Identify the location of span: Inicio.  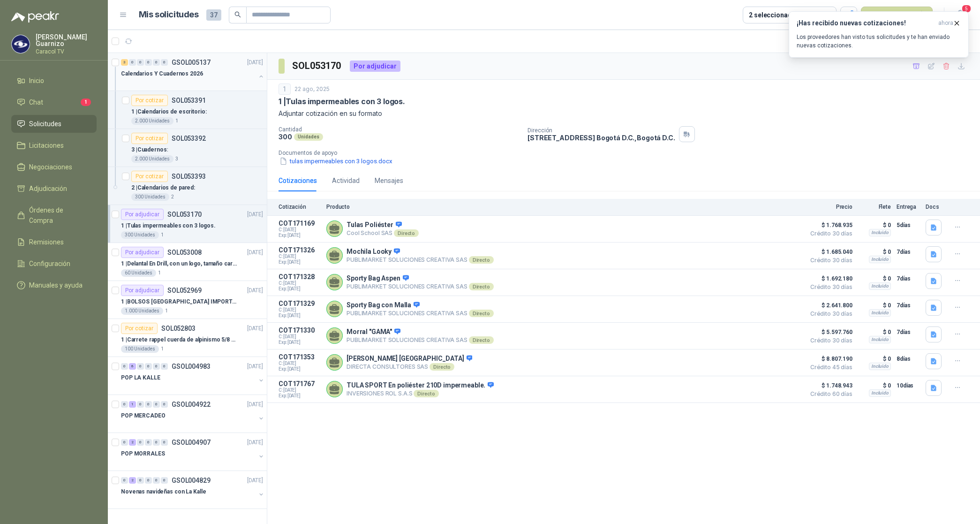
(37, 80).